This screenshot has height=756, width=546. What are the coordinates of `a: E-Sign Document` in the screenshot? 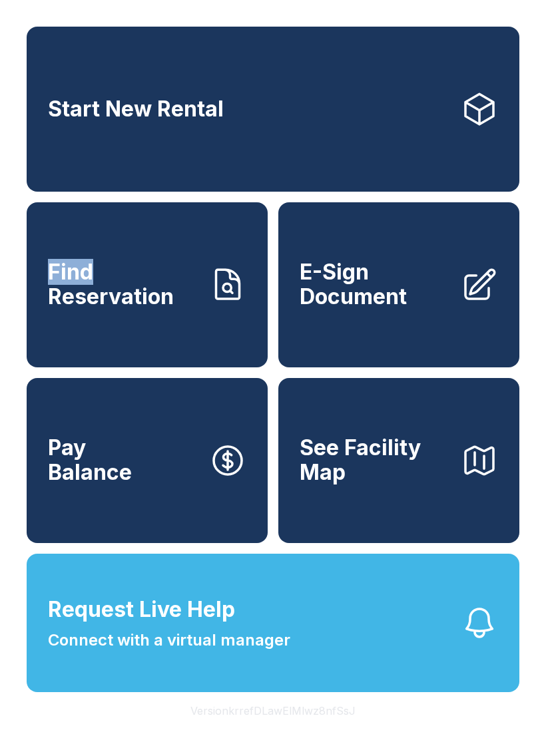 It's located at (399, 285).